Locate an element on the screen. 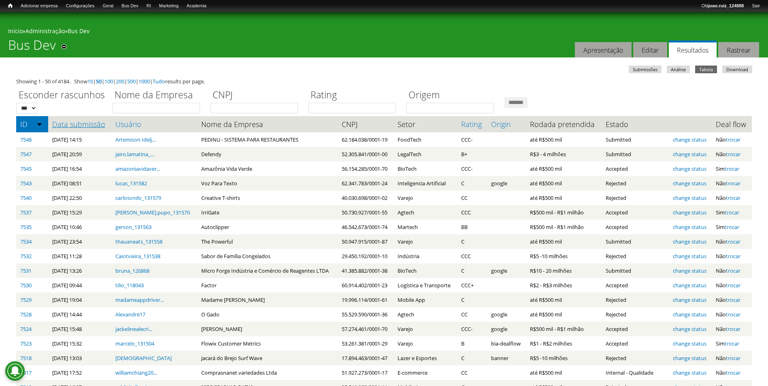 This screenshot has width=768, height=386. a: 7545 is located at coordinates (26, 169).